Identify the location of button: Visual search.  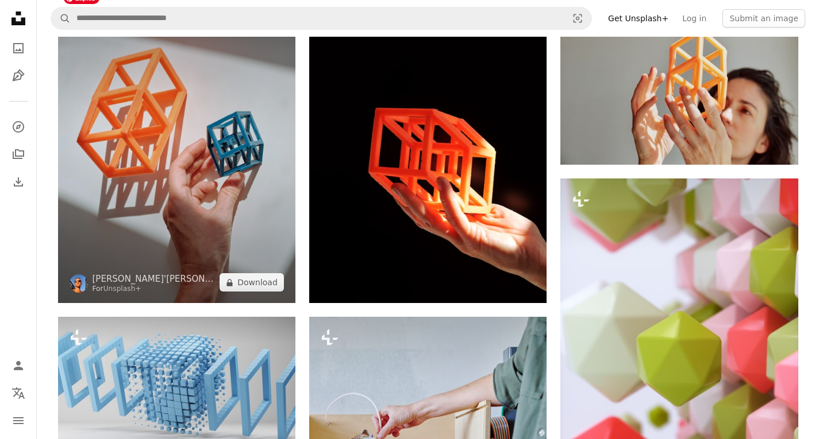
(577, 18).